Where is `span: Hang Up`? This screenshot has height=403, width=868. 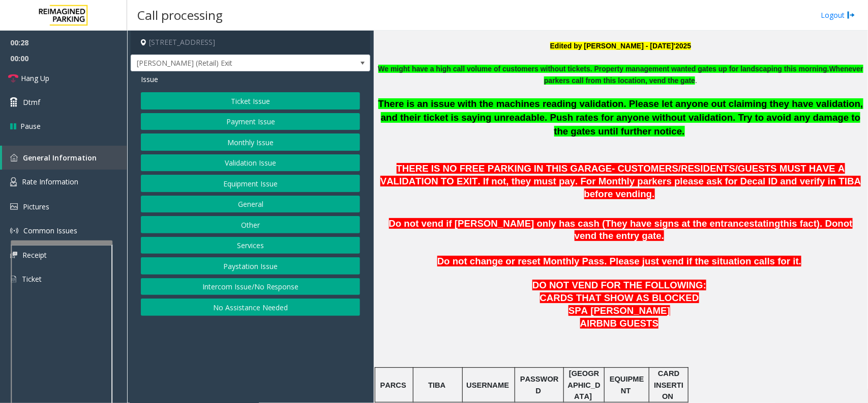
span: Hang Up is located at coordinates (35, 78).